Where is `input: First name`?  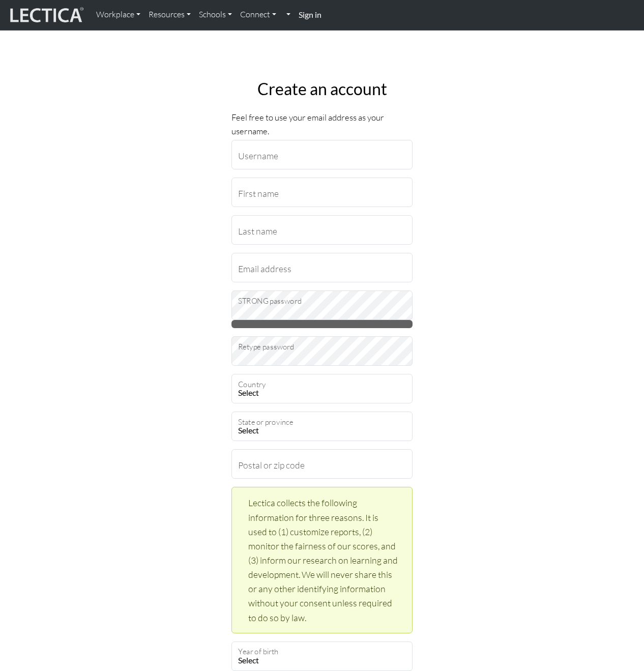 input: First name is located at coordinates (322, 192).